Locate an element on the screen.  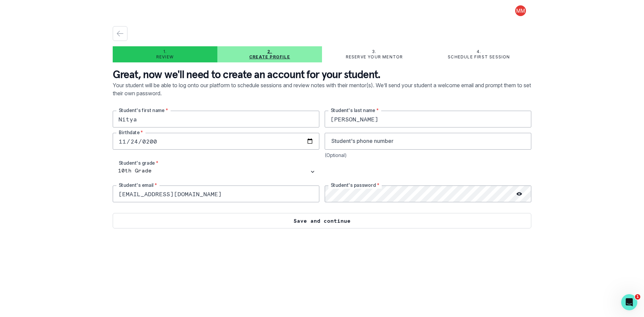
p: Reserve your mentor is located at coordinates (374, 57).